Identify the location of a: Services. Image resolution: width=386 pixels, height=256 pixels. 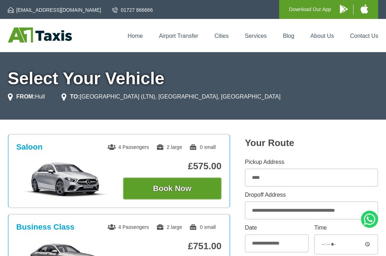
(255, 36).